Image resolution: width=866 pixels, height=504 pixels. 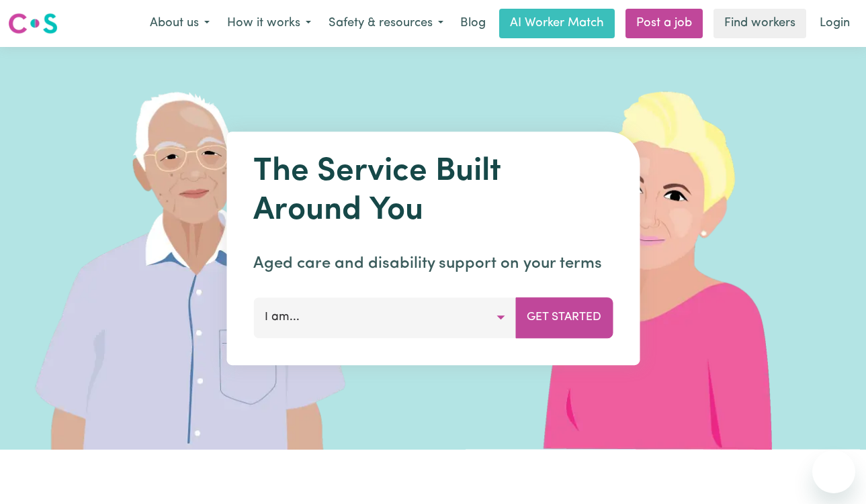 What do you see at coordinates (473, 23) in the screenshot?
I see `a: Blog` at bounding box center [473, 23].